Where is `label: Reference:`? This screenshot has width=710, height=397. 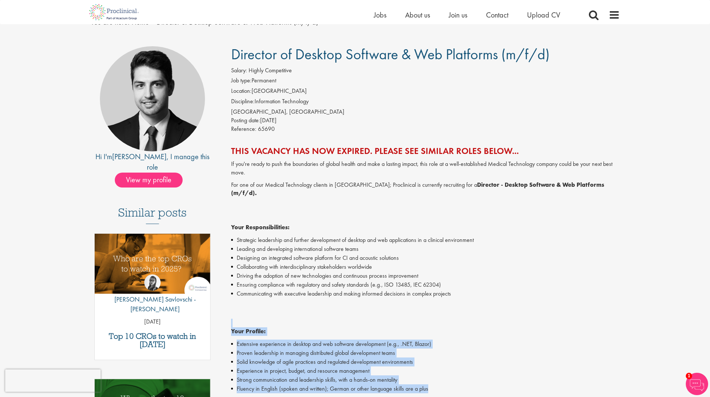 label: Reference: is located at coordinates (244, 129).